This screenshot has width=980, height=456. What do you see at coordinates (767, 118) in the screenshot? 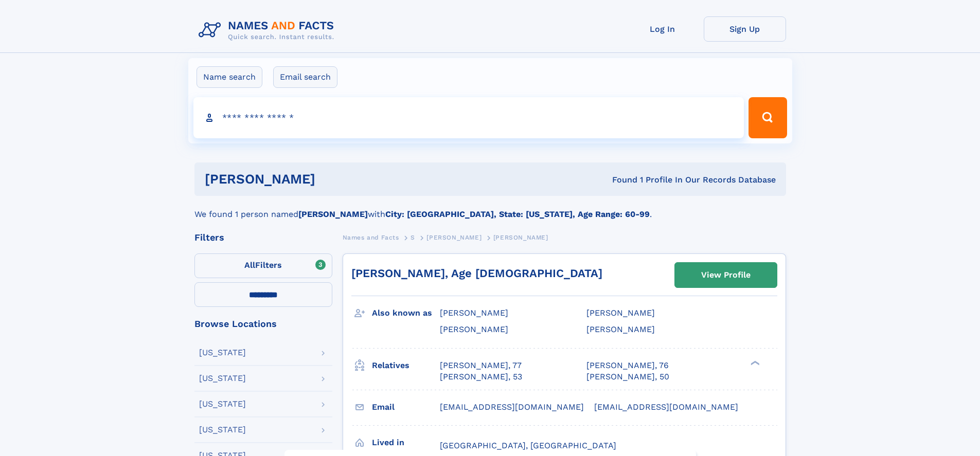
I see `button: Search Button` at bounding box center [767, 118].